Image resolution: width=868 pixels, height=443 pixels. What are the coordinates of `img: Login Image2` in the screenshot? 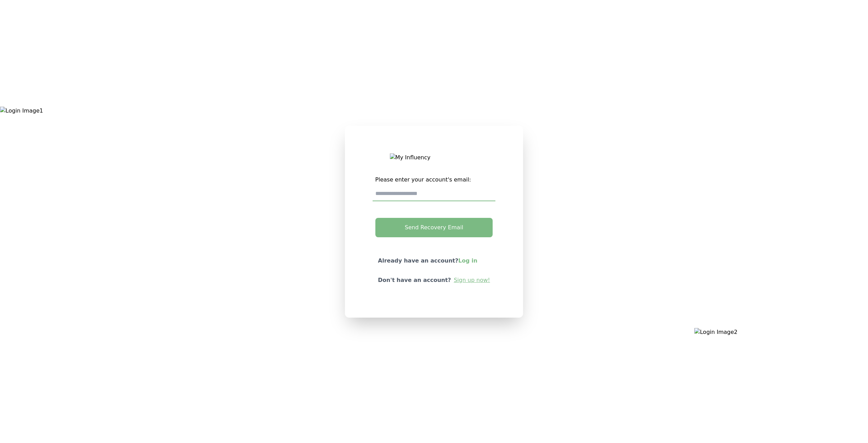 It's located at (781, 332).